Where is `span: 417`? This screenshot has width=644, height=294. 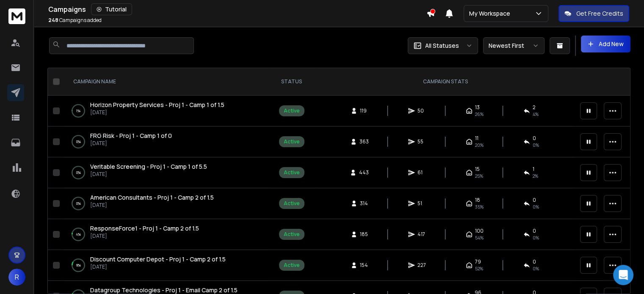
span: 417 is located at coordinates (422, 234).